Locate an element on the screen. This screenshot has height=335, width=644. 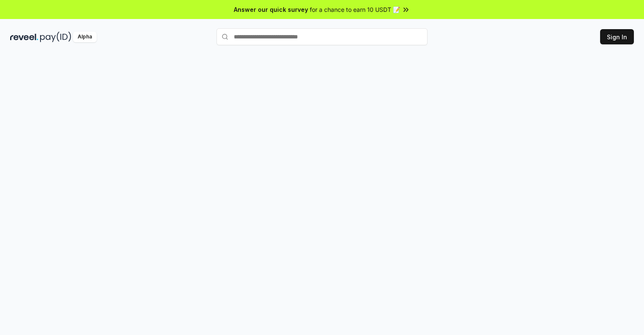
span: for a chance to earn 10 USDT 📝 is located at coordinates (355, 9).